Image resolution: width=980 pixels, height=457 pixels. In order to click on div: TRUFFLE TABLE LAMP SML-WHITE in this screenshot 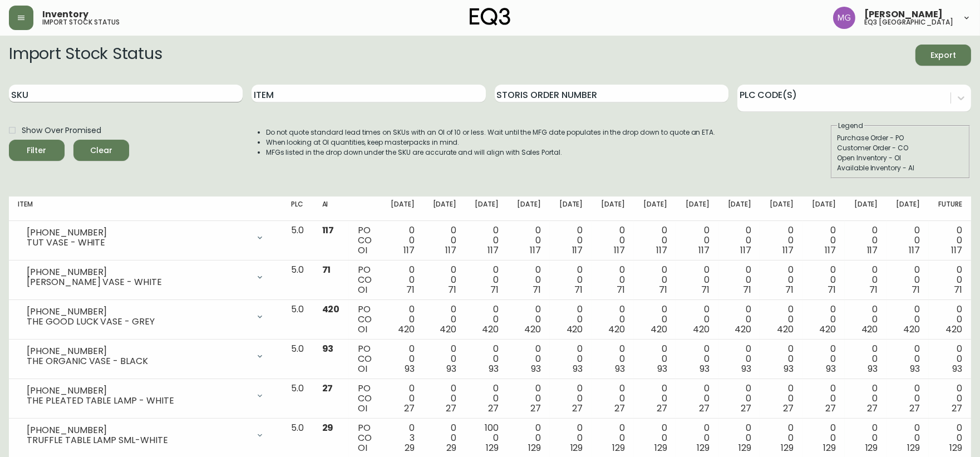, I will do `click(138, 440)`.